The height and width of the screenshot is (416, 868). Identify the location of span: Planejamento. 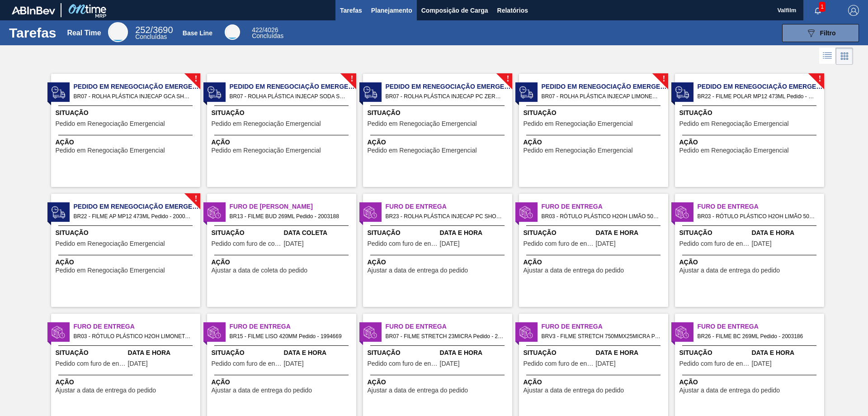
(392, 11).